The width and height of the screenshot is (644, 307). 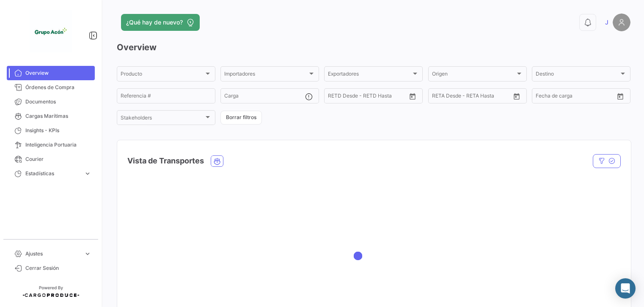 I want to click on div: Abrir Intercom Messenger, so click(x=625, y=288).